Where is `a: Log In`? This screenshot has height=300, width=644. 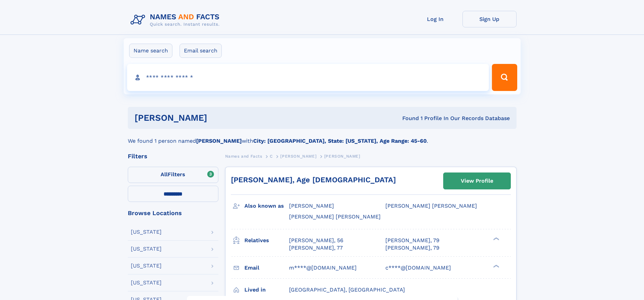 a: Log In is located at coordinates (435, 19).